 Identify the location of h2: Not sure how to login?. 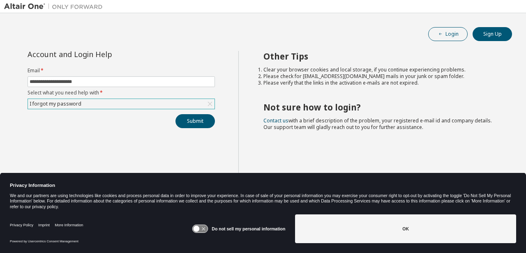
(381, 107).